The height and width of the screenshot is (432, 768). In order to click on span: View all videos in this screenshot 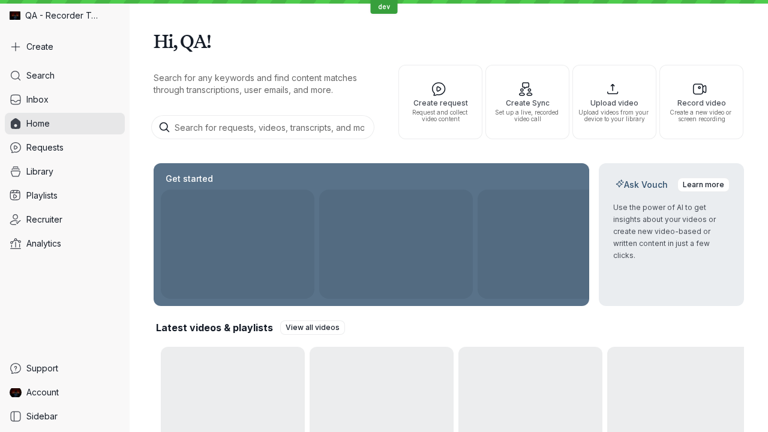, I will do `click(312, 327)`.